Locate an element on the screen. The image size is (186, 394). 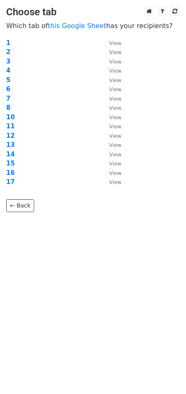
p: Which tab of has your recipients? is located at coordinates (93, 26).